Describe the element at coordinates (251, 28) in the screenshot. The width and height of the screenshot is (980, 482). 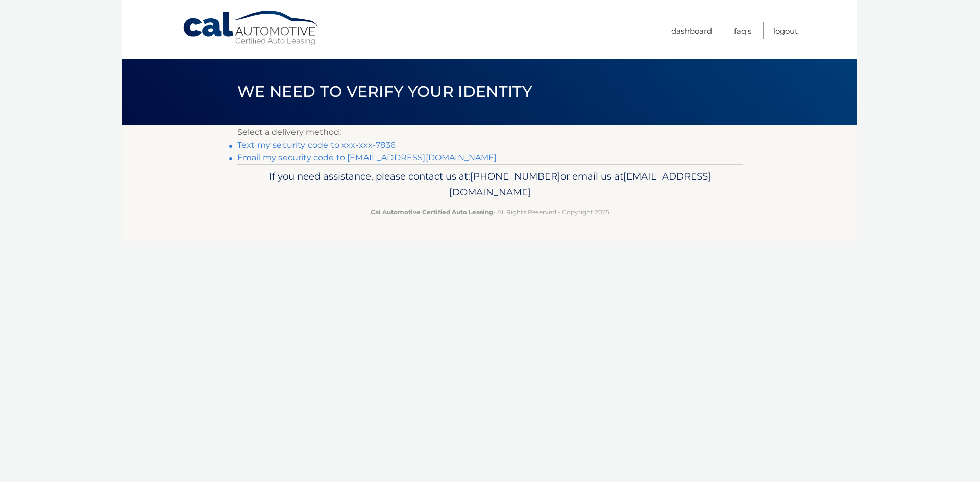
I see `a: Cal Automotive` at that location.